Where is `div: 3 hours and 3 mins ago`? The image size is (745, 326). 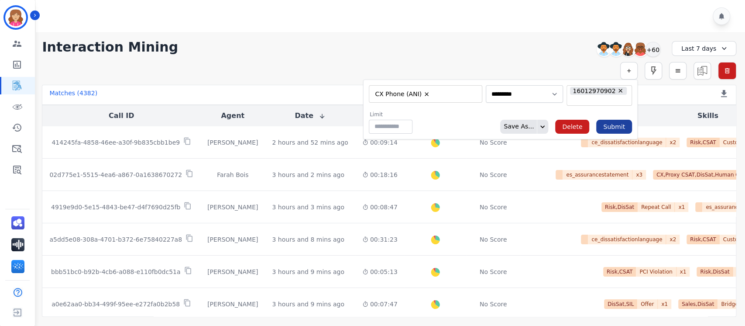 div: 3 hours and 3 mins ago is located at coordinates (308, 207).